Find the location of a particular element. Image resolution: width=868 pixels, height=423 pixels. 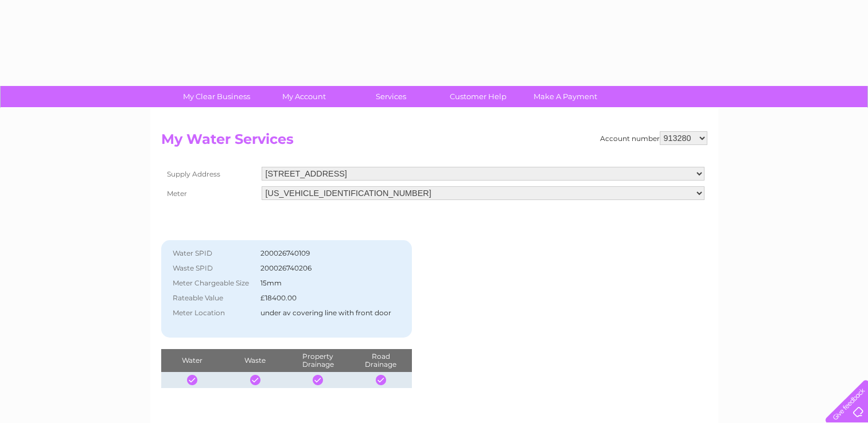

th: Meter is located at coordinates (210, 193).